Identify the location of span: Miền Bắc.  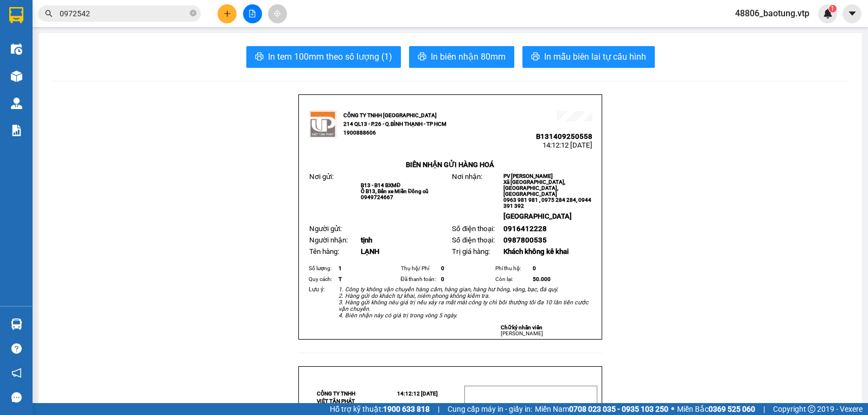
(716, 409).